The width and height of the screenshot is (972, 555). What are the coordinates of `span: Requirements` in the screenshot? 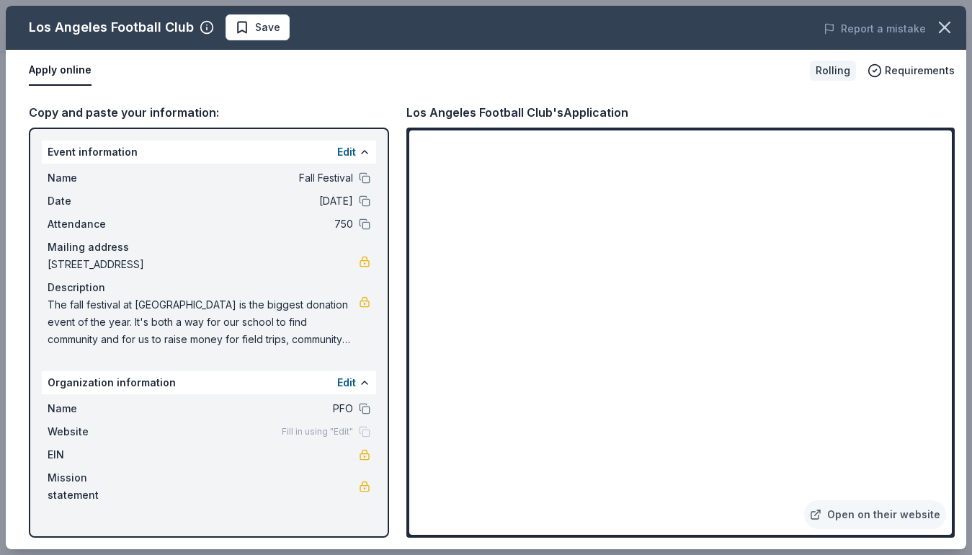 It's located at (919, 71).